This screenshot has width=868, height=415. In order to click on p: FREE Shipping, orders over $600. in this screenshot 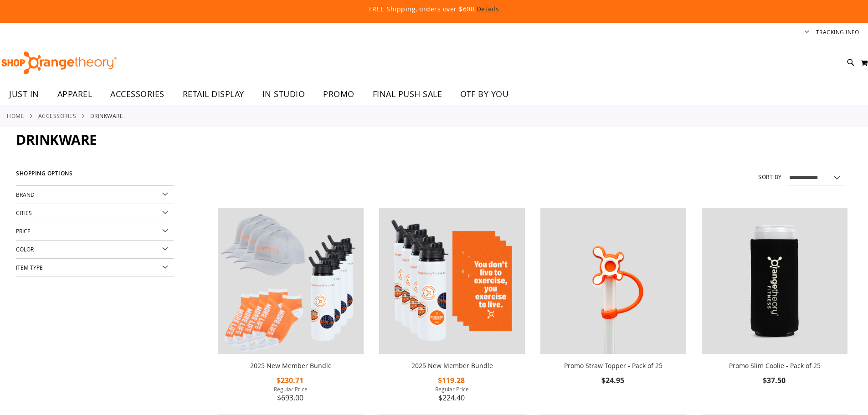, I will do `click(434, 9)`.